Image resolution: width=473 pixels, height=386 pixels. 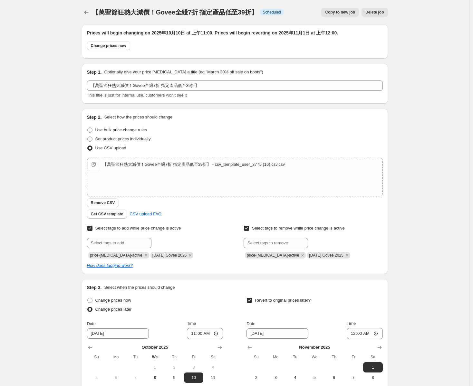 I want to click on span: Remove CSV, so click(x=103, y=203).